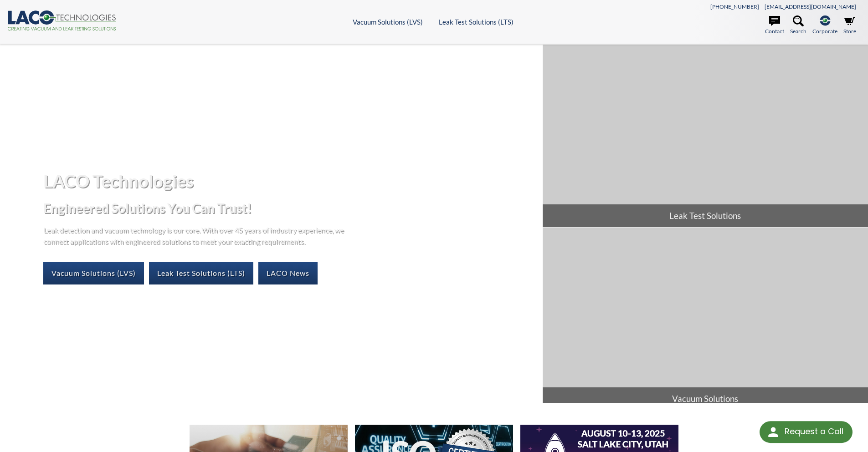  Describe the element at coordinates (706, 216) in the screenshot. I see `span: Leak Test Solutions` at that location.